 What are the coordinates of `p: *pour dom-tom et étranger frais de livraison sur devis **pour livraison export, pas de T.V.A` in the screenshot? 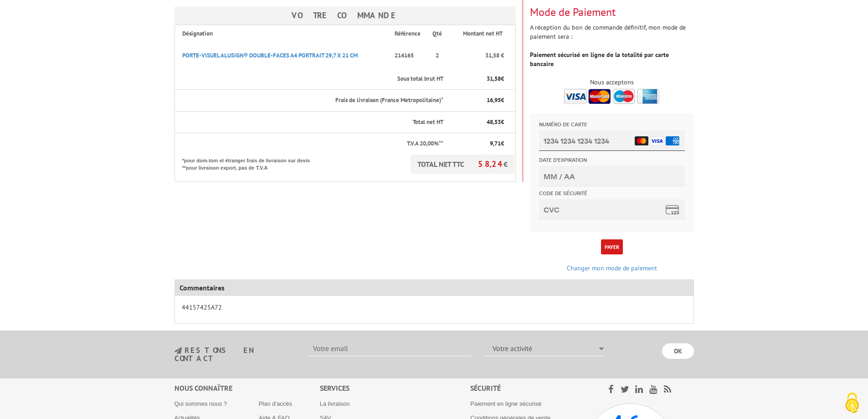 It's located at (251, 163).